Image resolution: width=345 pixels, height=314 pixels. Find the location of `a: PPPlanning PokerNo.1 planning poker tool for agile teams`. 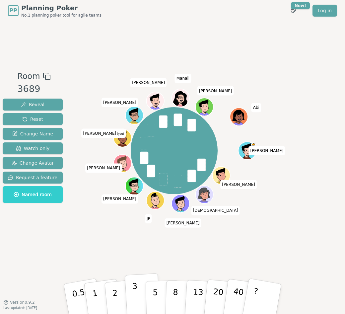

a: PPPlanning PokerNo.1 planning poker tool for agile teams is located at coordinates (55, 11).